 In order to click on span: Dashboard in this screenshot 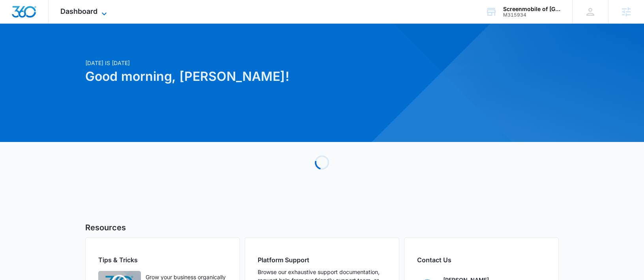, I will do `click(79, 11)`.